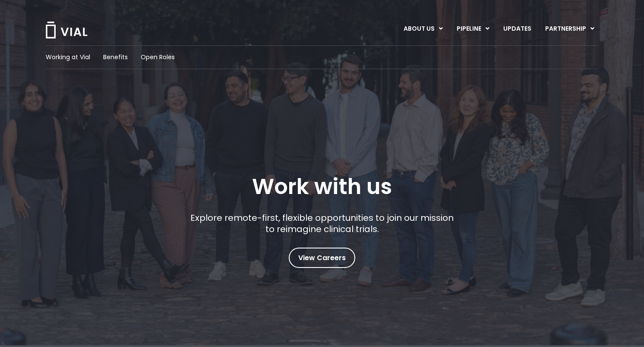  Describe the element at coordinates (158, 57) in the screenshot. I see `a: Open Roles` at that location.